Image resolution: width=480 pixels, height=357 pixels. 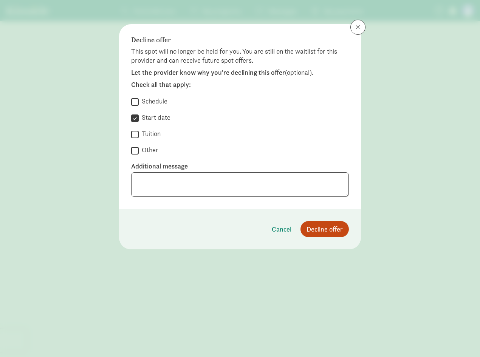 What do you see at coordinates (240, 73) in the screenshot?
I see `p: (optional).` at bounding box center [240, 73].